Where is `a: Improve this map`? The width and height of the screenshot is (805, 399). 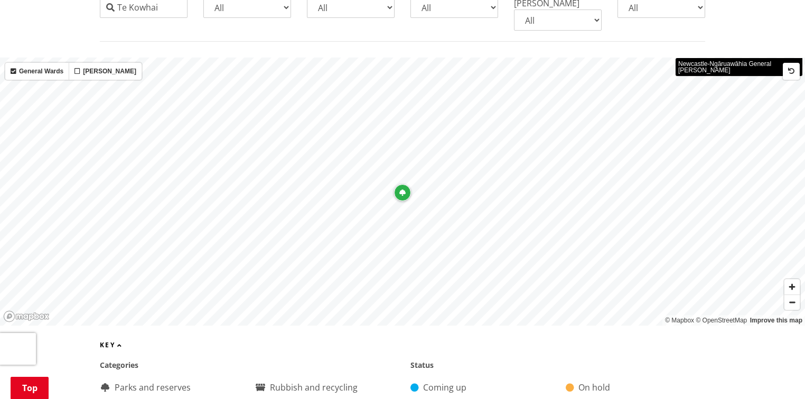 a: Improve this map is located at coordinates (776, 320).